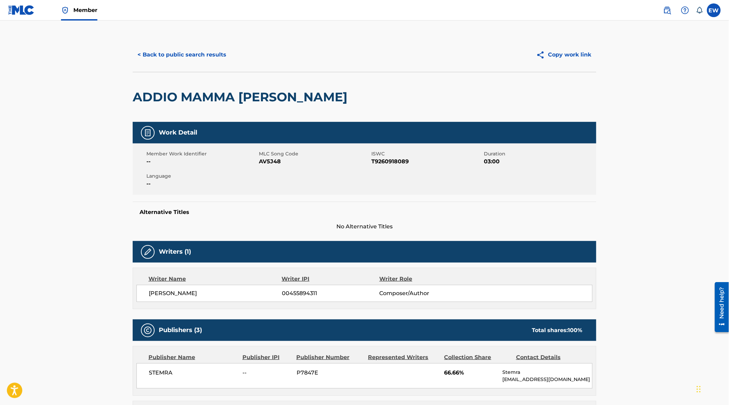  Describe the element at coordinates (329, 358) in the screenshot. I see `div: Publisher Number` at that location.